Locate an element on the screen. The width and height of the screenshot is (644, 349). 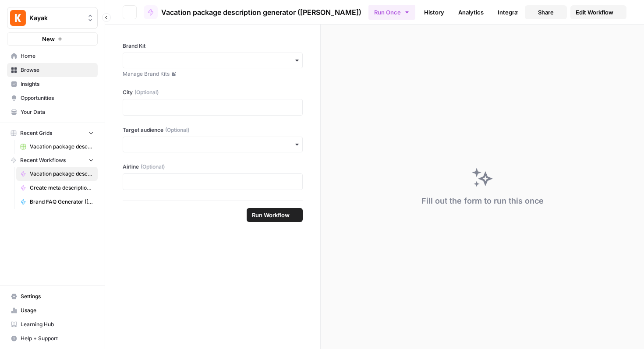
a: Analytics is located at coordinates (471, 12).